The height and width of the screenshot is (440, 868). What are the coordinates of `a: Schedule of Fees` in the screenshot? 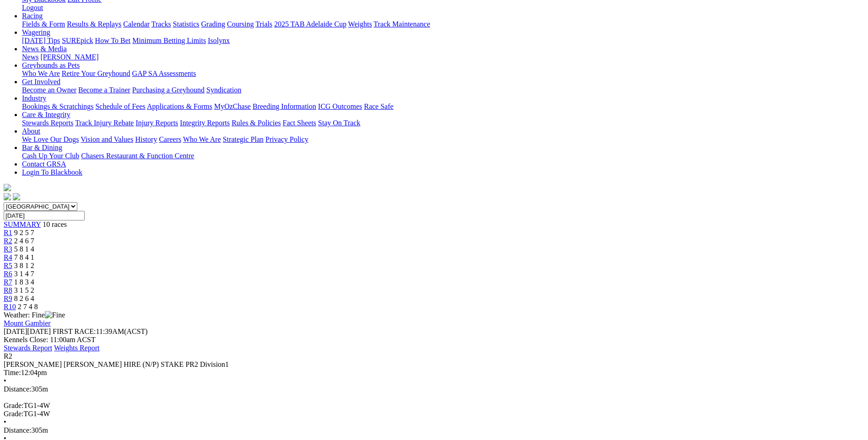 It's located at (120, 106).